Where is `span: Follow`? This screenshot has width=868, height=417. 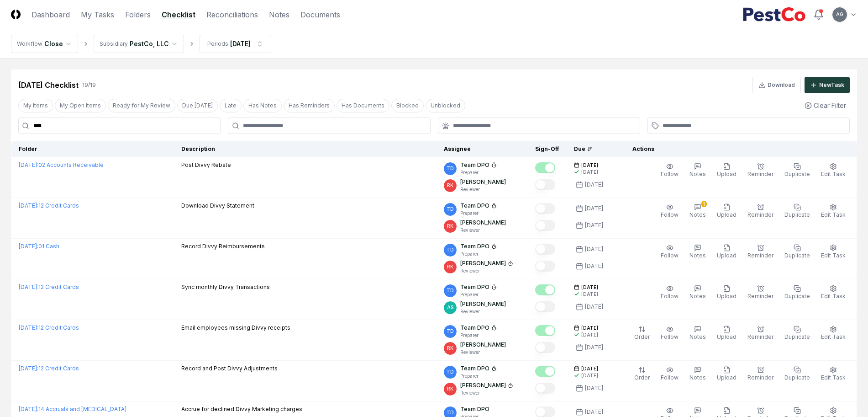
span: Follow is located at coordinates (669, 296).